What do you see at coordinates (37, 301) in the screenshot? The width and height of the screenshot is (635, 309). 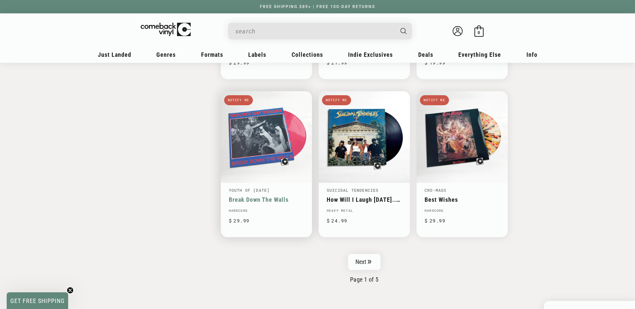 I see `span: GET FREE SHIPPING` at bounding box center [37, 301].